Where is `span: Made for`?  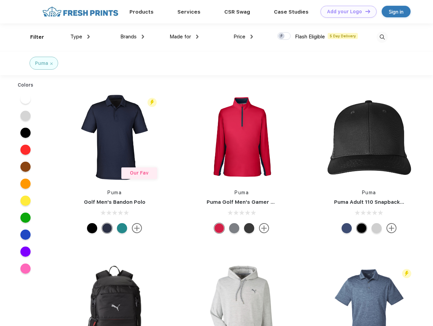
span: Made for is located at coordinates (180, 37).